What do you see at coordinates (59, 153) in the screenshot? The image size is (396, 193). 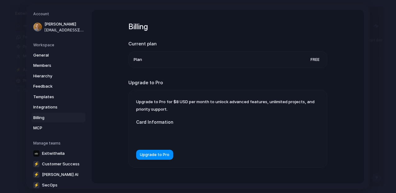 I see `a: Exitwithella` at bounding box center [59, 153].